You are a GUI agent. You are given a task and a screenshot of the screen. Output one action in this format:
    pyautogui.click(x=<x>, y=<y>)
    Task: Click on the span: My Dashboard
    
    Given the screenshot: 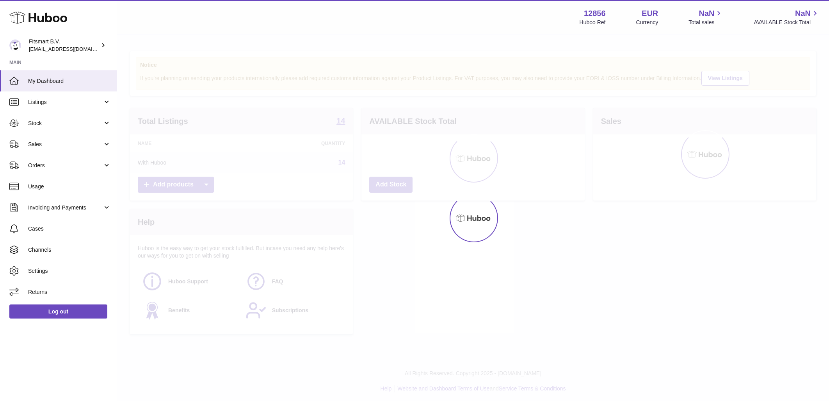 What is the action you would take?
    pyautogui.click(x=69, y=81)
    